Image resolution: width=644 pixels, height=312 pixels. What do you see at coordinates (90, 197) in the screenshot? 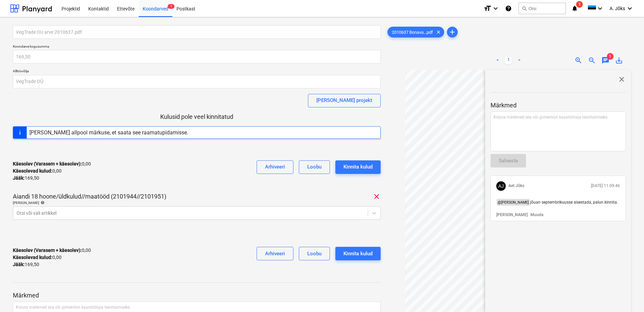
I see `p: Aiandi 18 hoone/üldkulud//maatööd (2101944//2101951)` at bounding box center [90, 197].